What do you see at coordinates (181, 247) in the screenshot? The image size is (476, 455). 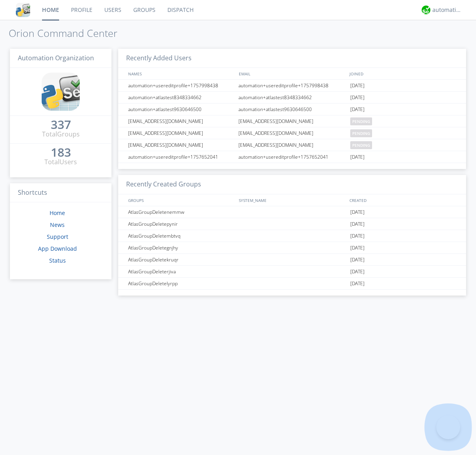 I see `div: AtlasGroupDeletegnjhy` at bounding box center [181, 247].